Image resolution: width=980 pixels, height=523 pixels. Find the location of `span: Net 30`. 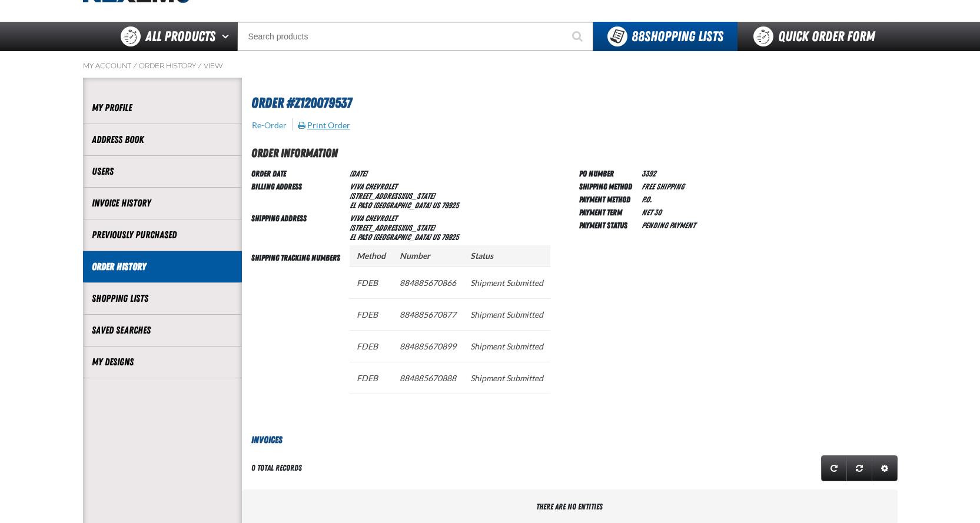

span: Net 30 is located at coordinates (652, 213).